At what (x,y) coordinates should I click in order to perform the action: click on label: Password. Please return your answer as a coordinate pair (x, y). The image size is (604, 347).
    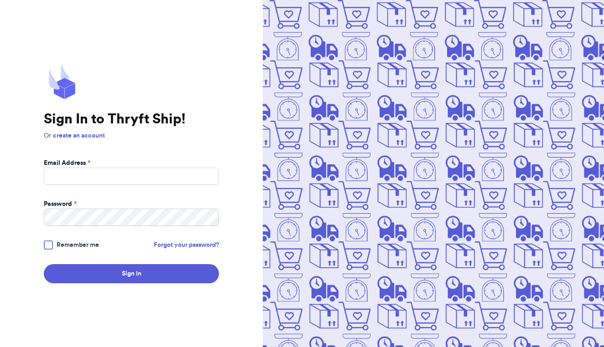
    Looking at the image, I should click on (60, 204).